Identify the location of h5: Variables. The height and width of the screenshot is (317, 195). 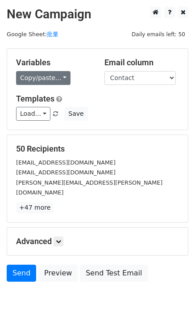
(54, 63).